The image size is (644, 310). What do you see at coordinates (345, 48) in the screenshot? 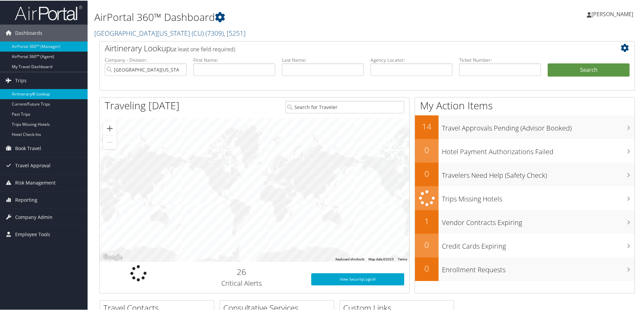
I see `h2: Airtinerary Lookup` at bounding box center [345, 48].